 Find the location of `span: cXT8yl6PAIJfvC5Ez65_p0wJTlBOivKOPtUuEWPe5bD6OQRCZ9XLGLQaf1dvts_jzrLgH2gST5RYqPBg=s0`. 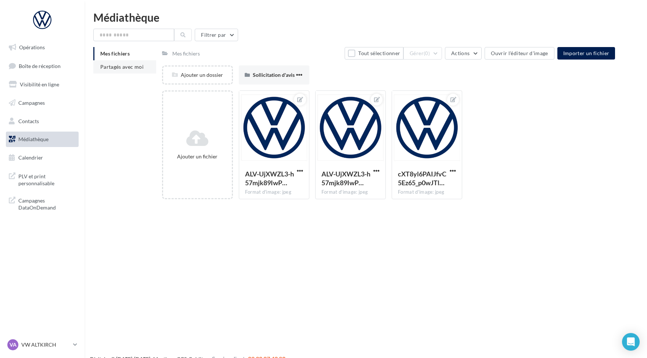

span: cXT8yl6PAIJfvC5Ez65_p0wJTlBOivKOPtUuEWPe5bD6OQRCZ9XLGLQaf1dvts_jzrLgH2gST5RYqPBg=s0 is located at coordinates (422, 178).